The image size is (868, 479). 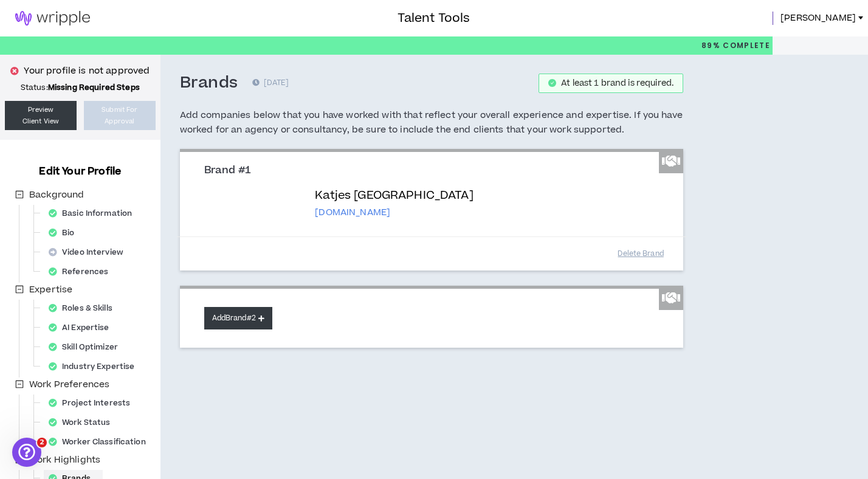 I want to click on div: Basic Information, so click(x=94, y=213).